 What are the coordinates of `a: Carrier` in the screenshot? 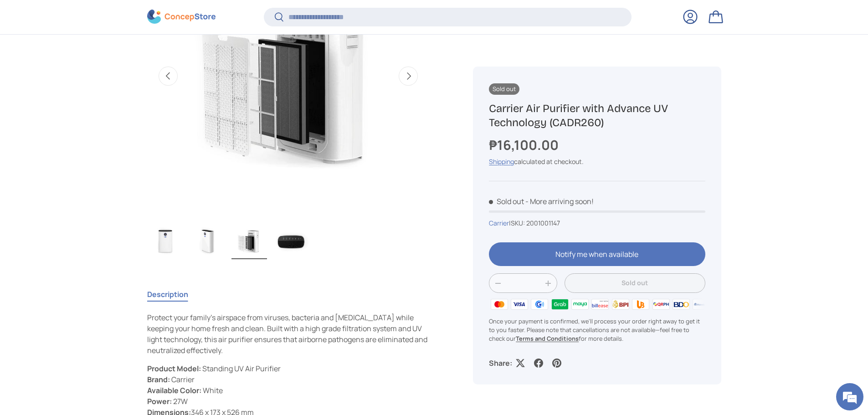 It's located at (499, 223).